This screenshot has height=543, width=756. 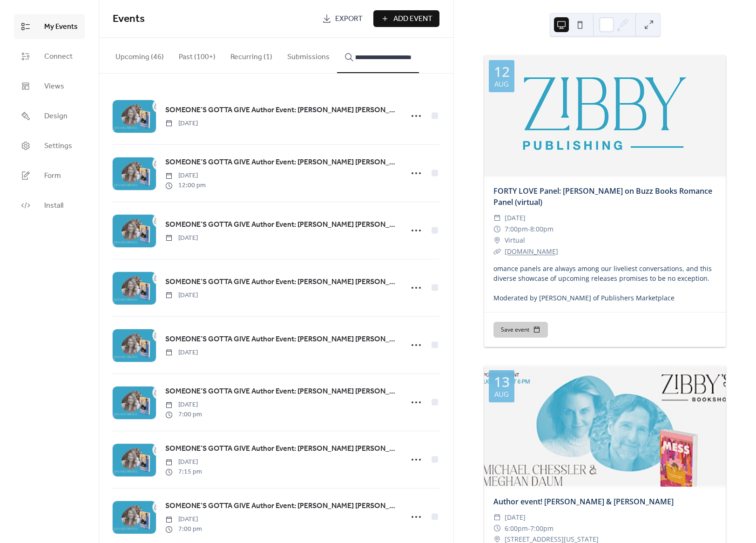 What do you see at coordinates (197, 55) in the screenshot?
I see `button: Past (100+)` at bounding box center [197, 55].